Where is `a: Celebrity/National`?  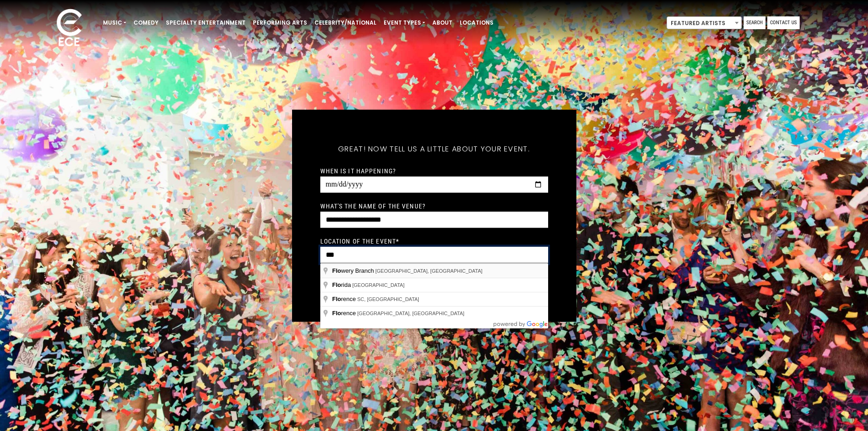 a: Celebrity/National is located at coordinates (345, 23).